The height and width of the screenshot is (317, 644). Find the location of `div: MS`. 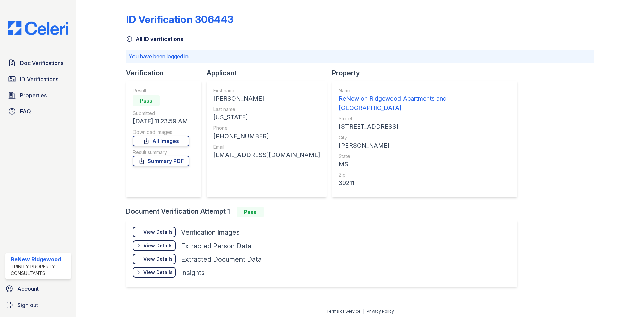

div: MS is located at coordinates (425, 165).